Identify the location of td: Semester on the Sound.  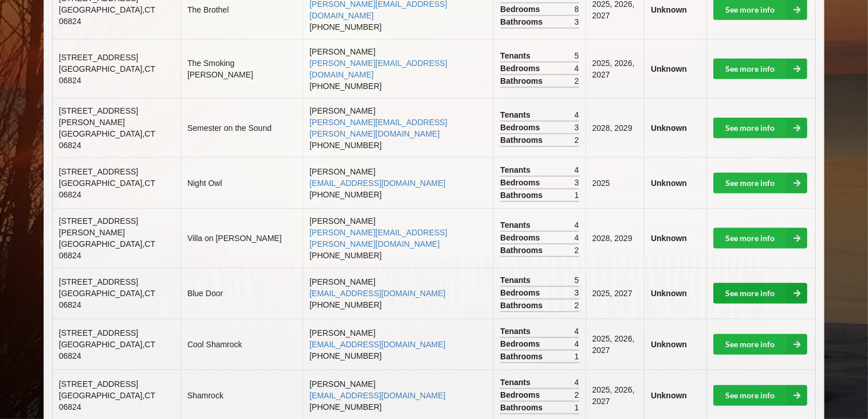
(241, 127).